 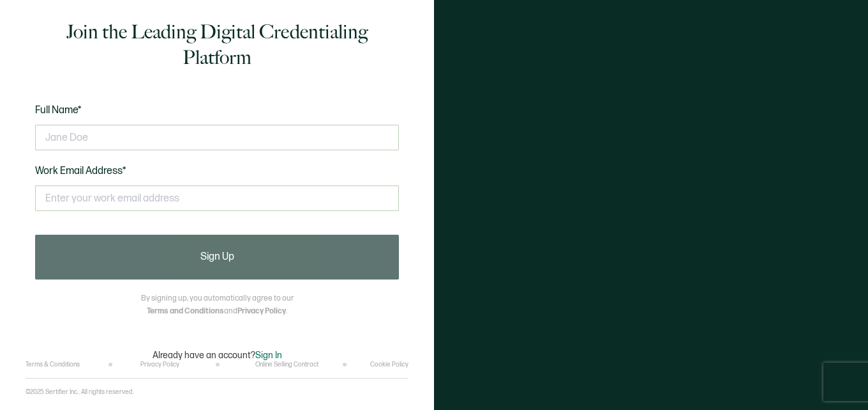 What do you see at coordinates (269, 355) in the screenshot?
I see `span: Sign In` at bounding box center [269, 355].